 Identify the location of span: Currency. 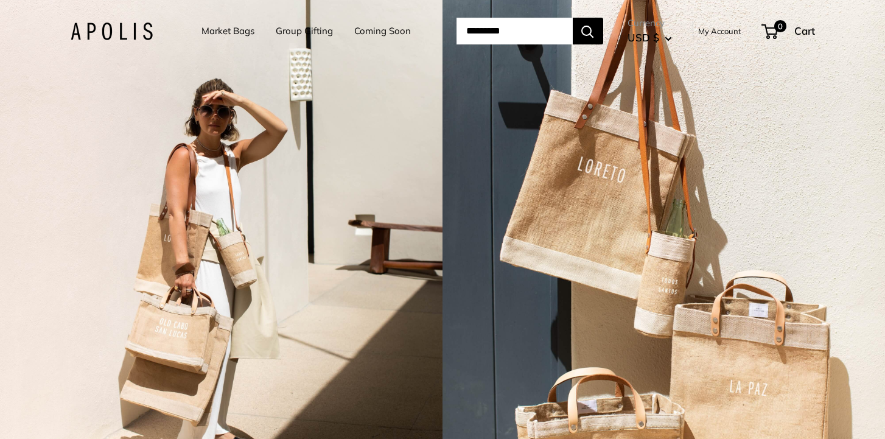
(649, 23).